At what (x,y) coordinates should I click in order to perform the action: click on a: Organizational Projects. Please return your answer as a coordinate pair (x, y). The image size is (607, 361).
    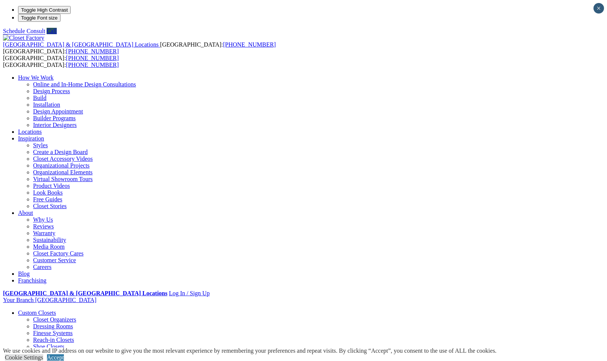
    Looking at the image, I should click on (61, 165).